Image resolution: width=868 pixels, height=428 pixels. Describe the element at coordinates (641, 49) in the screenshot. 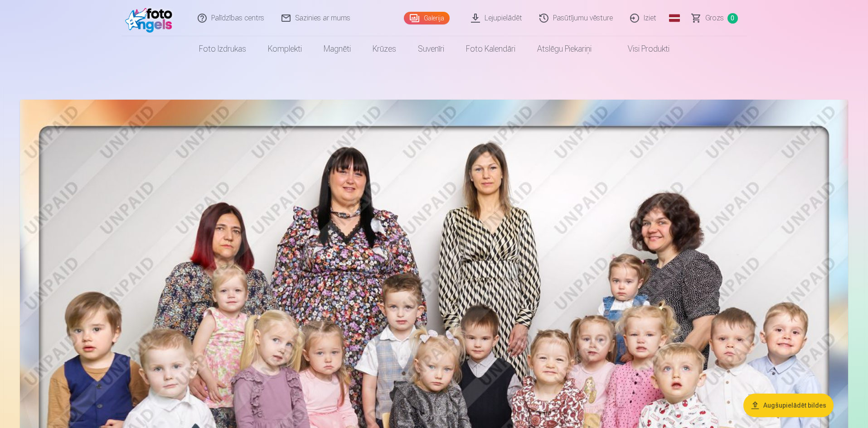

I see `a: Visi produkti` at that location.